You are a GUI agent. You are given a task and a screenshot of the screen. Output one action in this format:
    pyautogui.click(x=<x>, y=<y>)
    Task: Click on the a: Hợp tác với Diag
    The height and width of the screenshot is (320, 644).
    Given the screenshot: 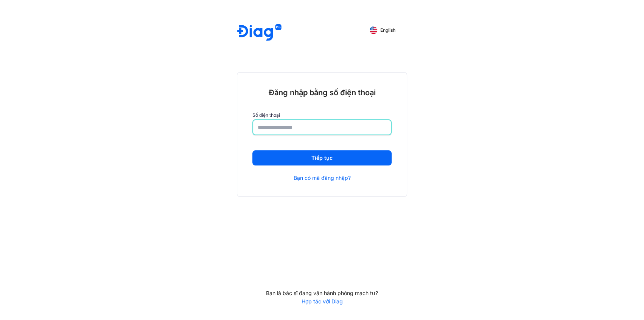 What is the action you would take?
    pyautogui.click(x=322, y=301)
    